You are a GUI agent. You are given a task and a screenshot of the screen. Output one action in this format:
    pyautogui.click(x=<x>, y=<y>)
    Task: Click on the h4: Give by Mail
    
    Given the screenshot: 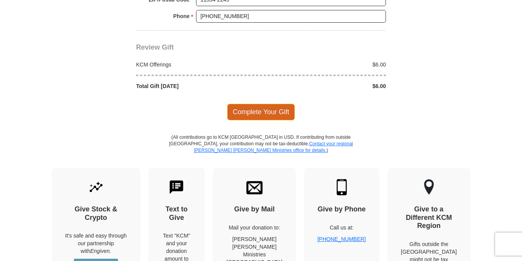 What is the action you would take?
    pyautogui.click(x=254, y=209)
    